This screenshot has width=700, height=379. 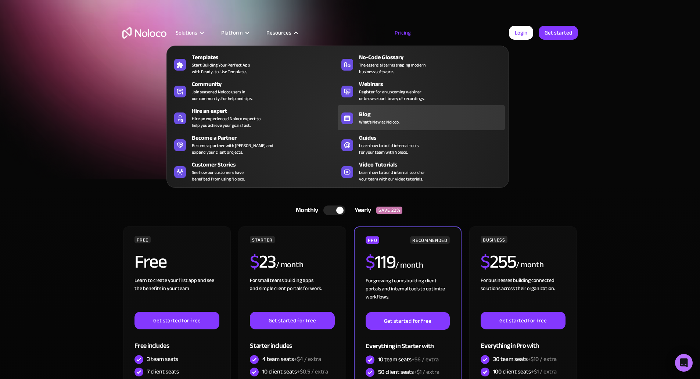 What do you see at coordinates (389, 149) in the screenshot?
I see `span: Learn how to build internal tools for your team with Noloco.` at bounding box center [389, 149].